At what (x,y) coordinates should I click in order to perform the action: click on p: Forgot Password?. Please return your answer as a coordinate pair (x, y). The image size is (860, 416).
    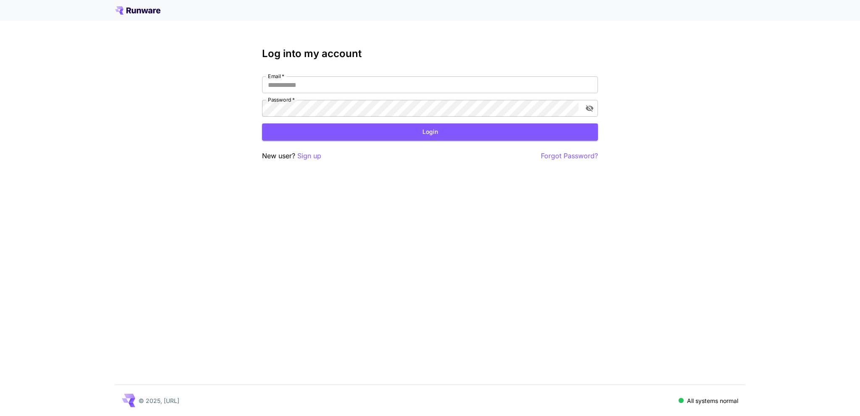
    Looking at the image, I should click on (569, 156).